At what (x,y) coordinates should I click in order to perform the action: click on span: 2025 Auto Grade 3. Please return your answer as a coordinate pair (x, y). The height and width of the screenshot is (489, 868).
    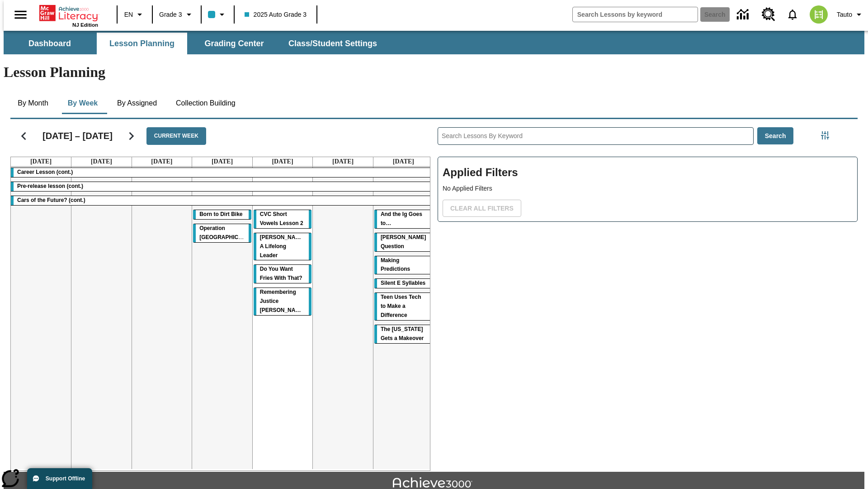
    Looking at the image, I should click on (276, 15).